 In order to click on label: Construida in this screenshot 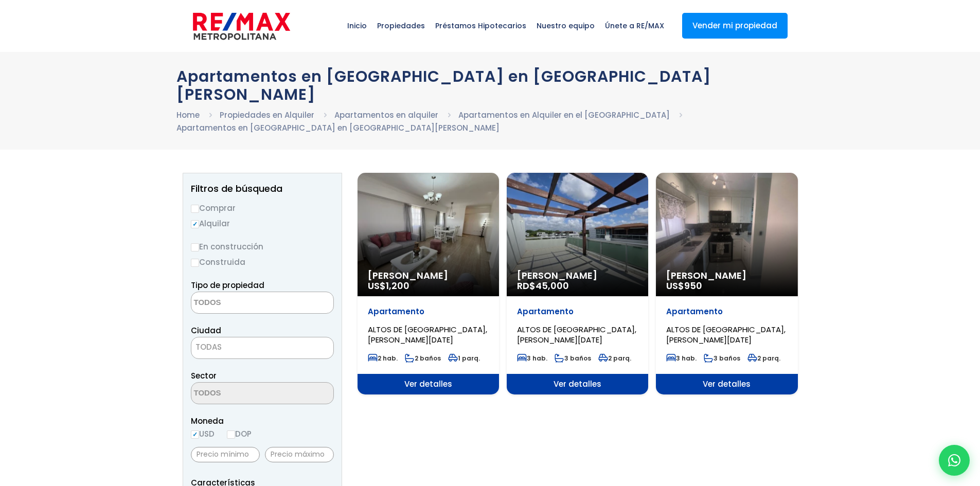, I will do `click(263, 262)`.